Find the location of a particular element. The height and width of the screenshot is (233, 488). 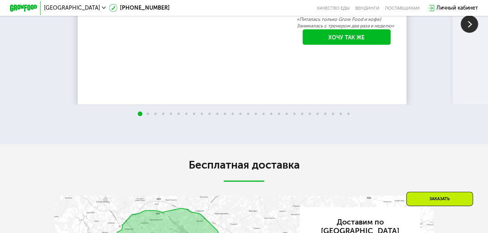

a: Качество еды is located at coordinates (334, 8).